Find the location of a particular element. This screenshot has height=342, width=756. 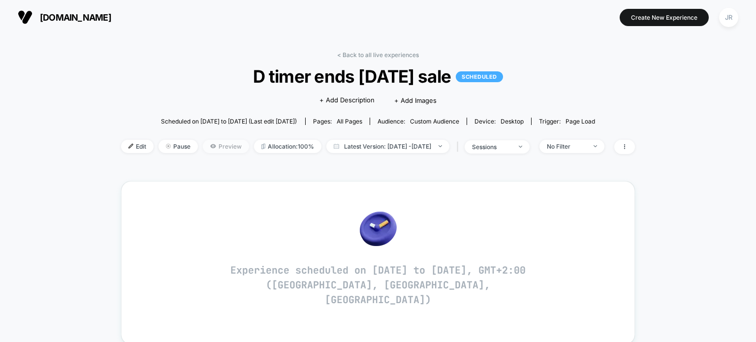

span: Pause is located at coordinates (178, 146).